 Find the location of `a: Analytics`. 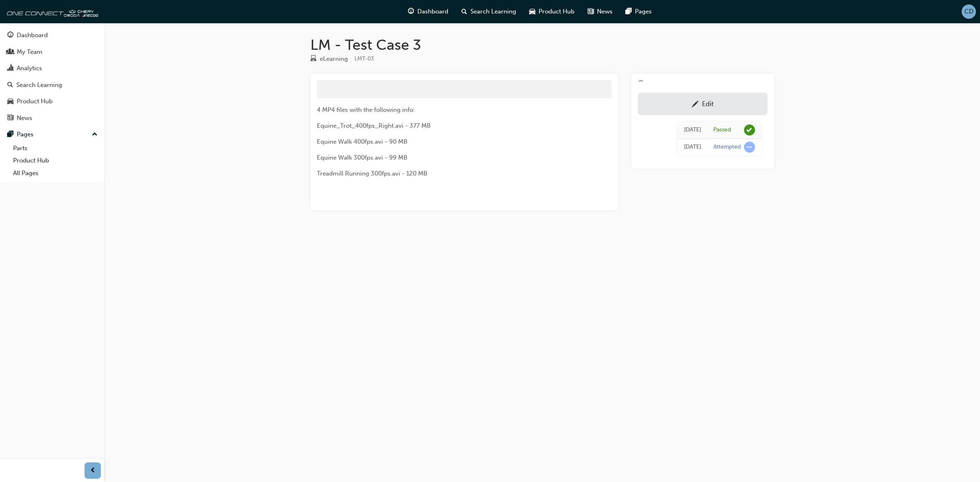

a: Analytics is located at coordinates (52, 68).